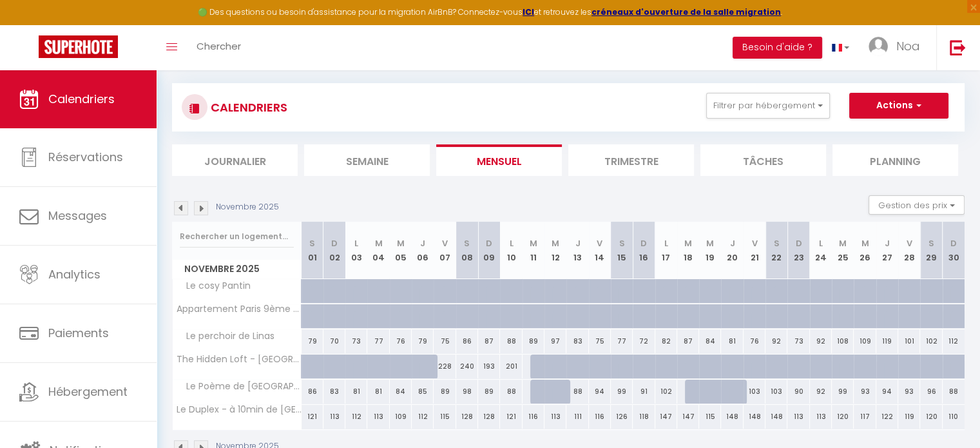 Image resolution: width=980 pixels, height=448 pixels. What do you see at coordinates (799, 341) in the screenshot?
I see `div: 73` at bounding box center [799, 341].